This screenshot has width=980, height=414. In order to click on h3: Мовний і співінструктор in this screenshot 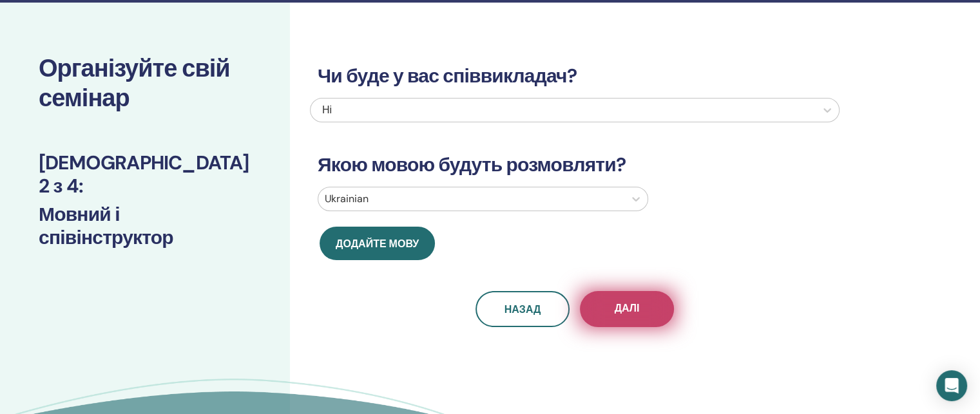, I will do `click(145, 226)`.